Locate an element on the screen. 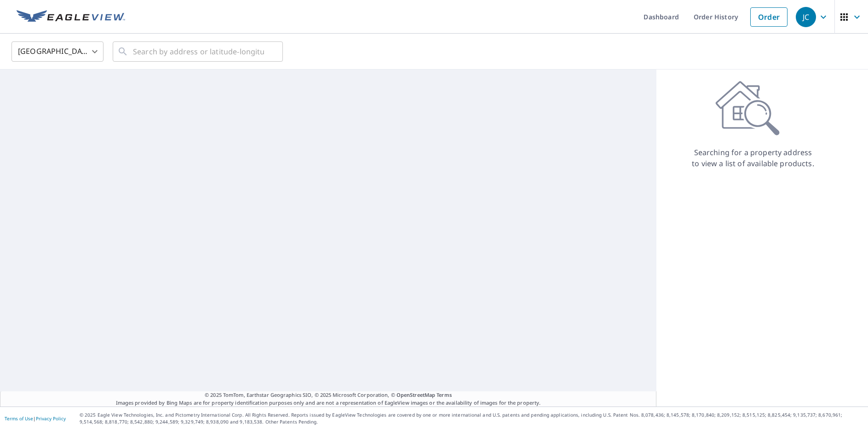 This screenshot has width=868, height=430. a: Order is located at coordinates (769, 17).